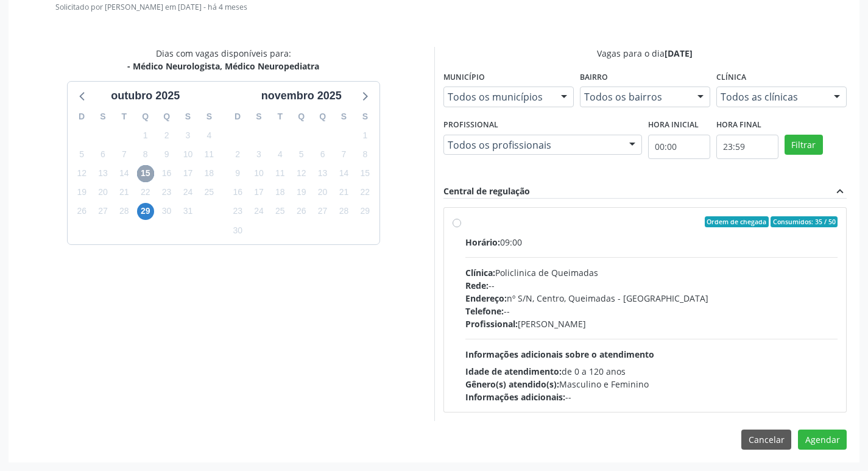  Describe the element at coordinates (515, 397) in the screenshot. I see `span: Informações adicionais:` at that location.